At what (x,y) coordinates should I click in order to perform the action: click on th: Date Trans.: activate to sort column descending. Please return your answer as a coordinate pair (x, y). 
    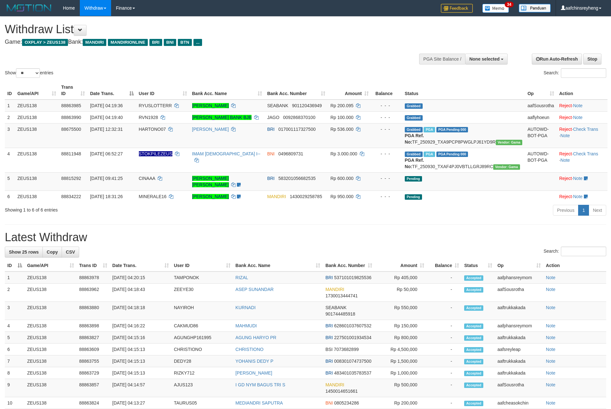
    Looking at the image, I should click on (112, 90).